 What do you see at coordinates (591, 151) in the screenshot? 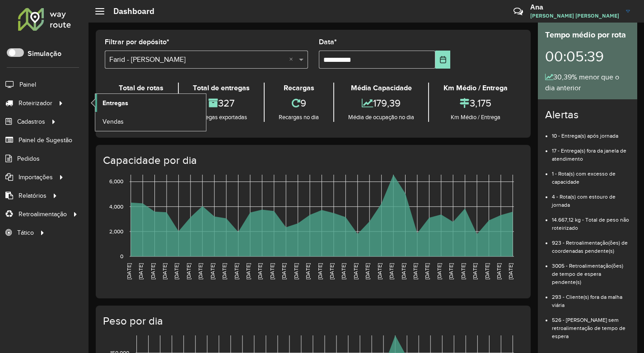
I see `li: 17 - Entrega(s) fora da janela de atendimento` at bounding box center [591, 151].